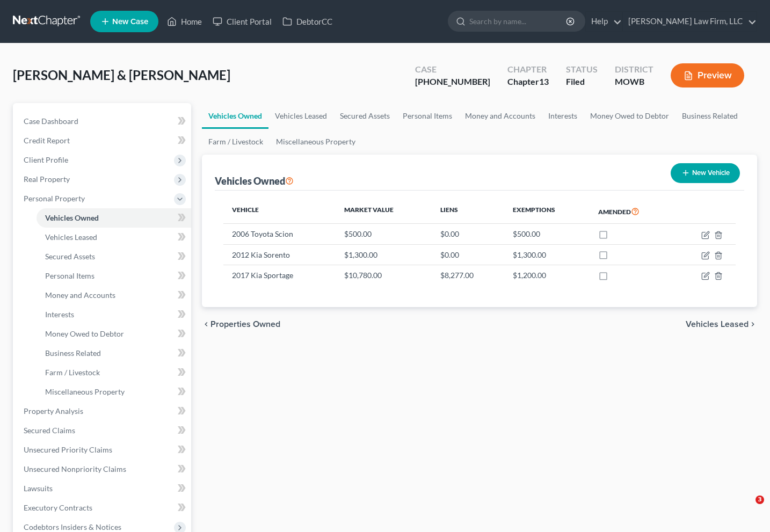  Describe the element at coordinates (753, 324) in the screenshot. I see `i: chevron_right` at that location.